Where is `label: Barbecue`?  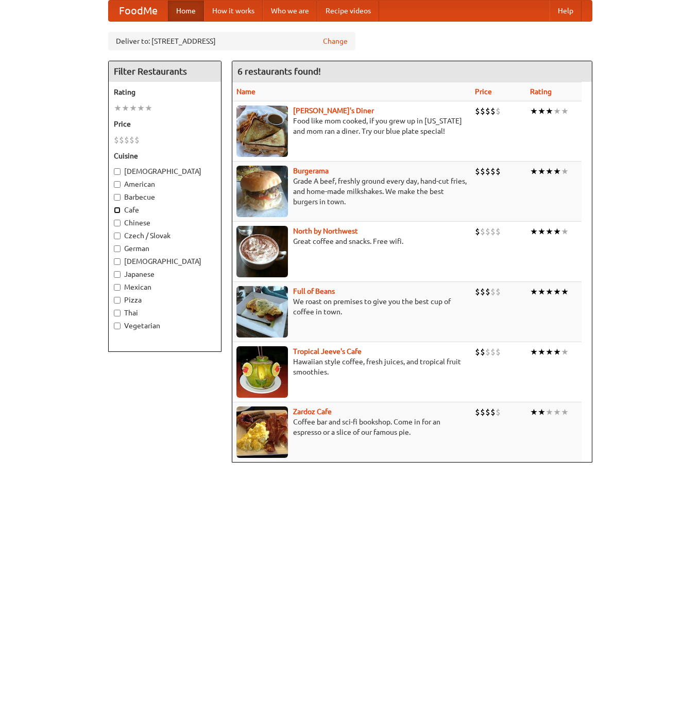
label: Barbecue is located at coordinates (165, 197).